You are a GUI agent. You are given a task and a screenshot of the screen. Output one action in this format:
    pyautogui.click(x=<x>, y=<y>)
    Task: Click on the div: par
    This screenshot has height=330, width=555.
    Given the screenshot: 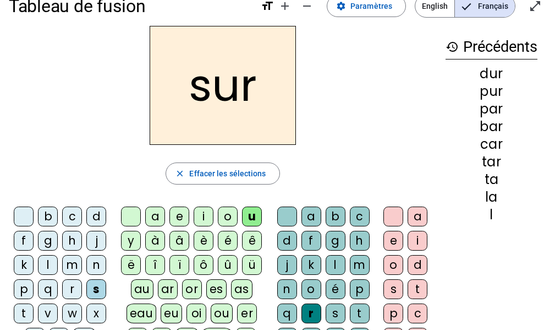 What is the action you would take?
    pyautogui.click(x=491, y=109)
    